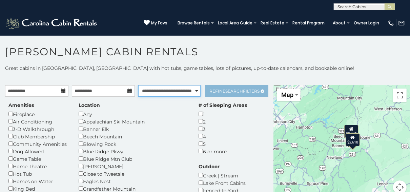 This screenshot has width=410, height=192. I want to click on div: Beech Mountain, so click(134, 136).